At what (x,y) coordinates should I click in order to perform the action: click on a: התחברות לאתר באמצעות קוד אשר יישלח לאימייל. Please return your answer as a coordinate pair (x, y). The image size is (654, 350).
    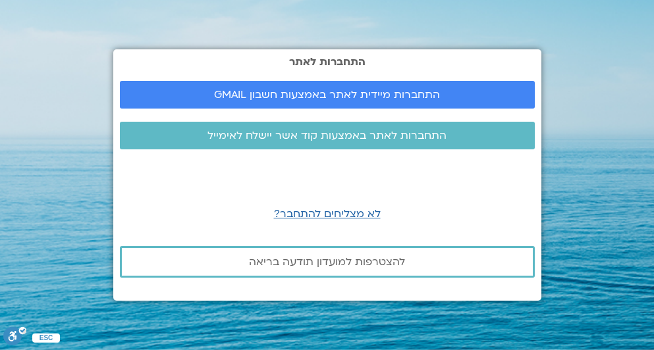
    Looking at the image, I should click on (327, 136).